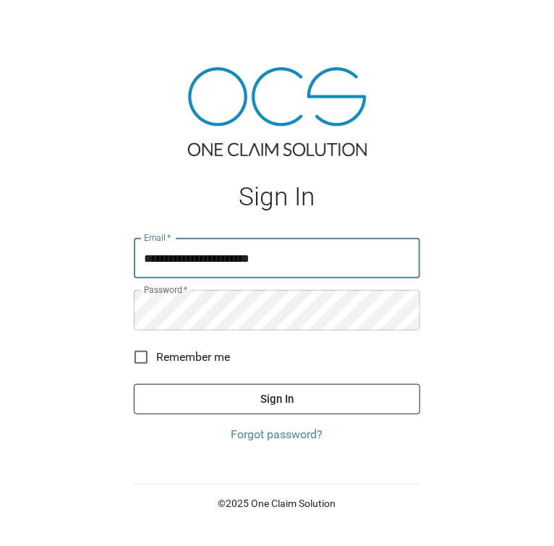 The image size is (554, 546). I want to click on img: ocs-logo-white-transparent.png, so click(46, 23).